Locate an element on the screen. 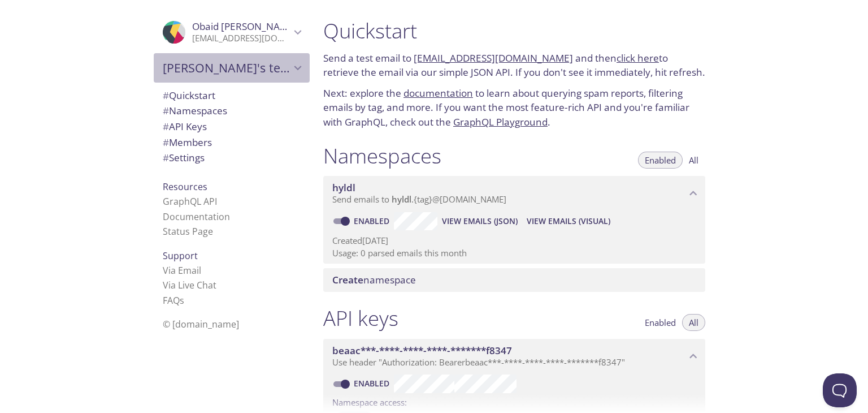 This screenshot has height=413, width=868. a: FAQ is located at coordinates (174, 300).